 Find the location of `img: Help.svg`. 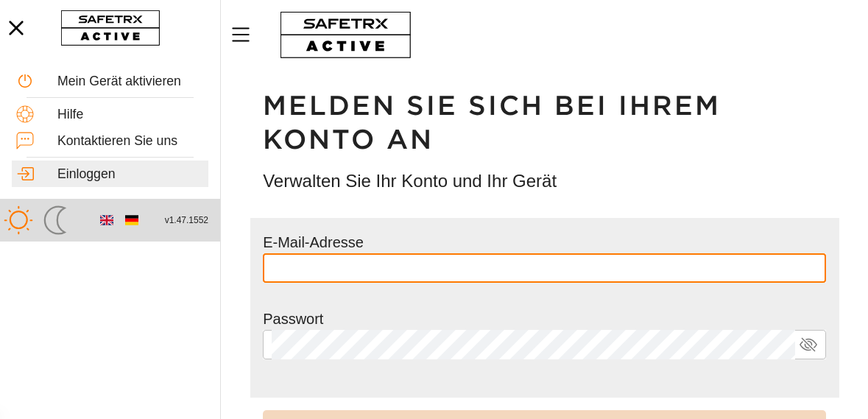

img: Help.svg is located at coordinates (25, 114).